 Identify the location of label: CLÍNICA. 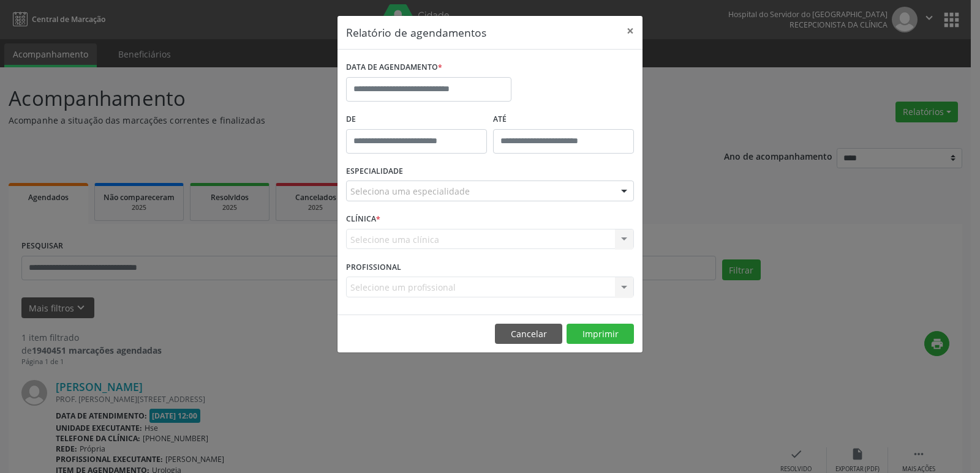
(363, 219).